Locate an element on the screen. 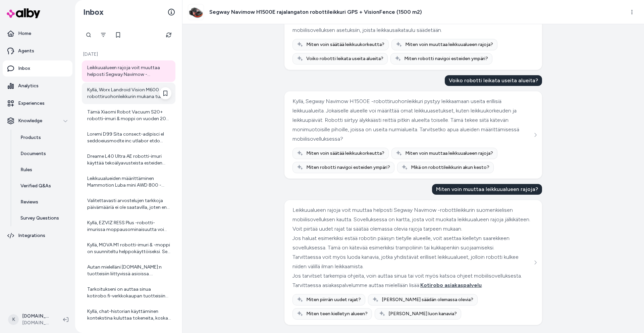 The image size is (644, 333). div: Tarvittaessa voit myös luoda kanavia, jotka yhdistävät erilliset leikkuualueet, jolloin robotti k... is located at coordinates (413, 262).